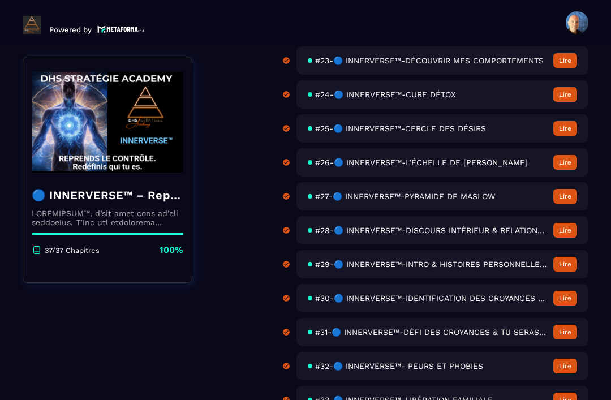  Describe the element at coordinates (431, 264) in the screenshot. I see `span: #29-🔵 INNERVERSE™-INTRO & HISTOIRES PERSONNELLES (CROYANCES)` at that location.